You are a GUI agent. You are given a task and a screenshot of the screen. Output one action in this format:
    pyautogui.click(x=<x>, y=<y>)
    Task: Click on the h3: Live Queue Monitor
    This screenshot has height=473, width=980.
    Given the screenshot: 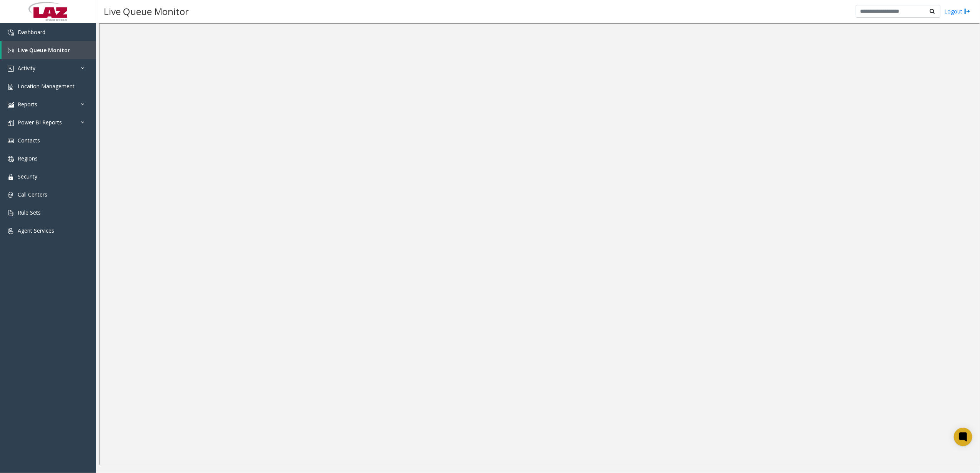 What is the action you would take?
    pyautogui.click(x=146, y=11)
    